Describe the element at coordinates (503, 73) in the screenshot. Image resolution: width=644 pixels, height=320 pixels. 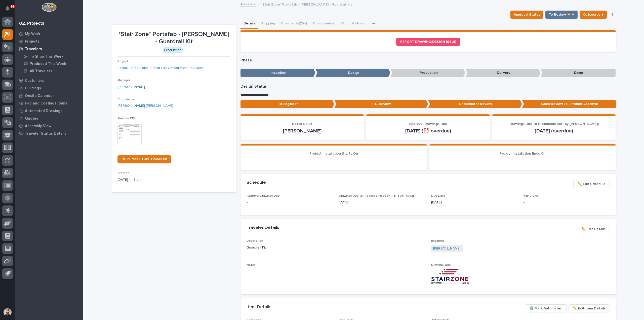
I see `p: Delivery` at that location.